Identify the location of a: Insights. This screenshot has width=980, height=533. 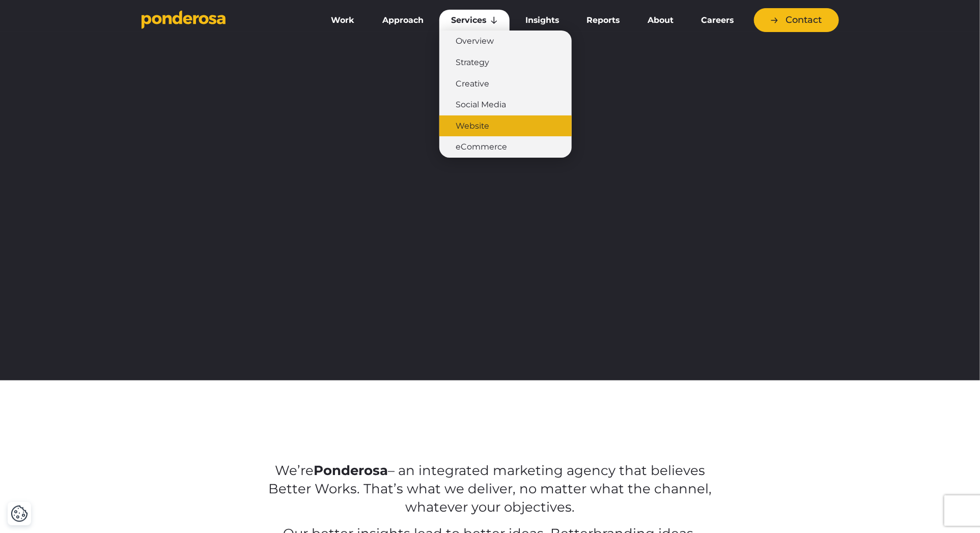
(542, 20).